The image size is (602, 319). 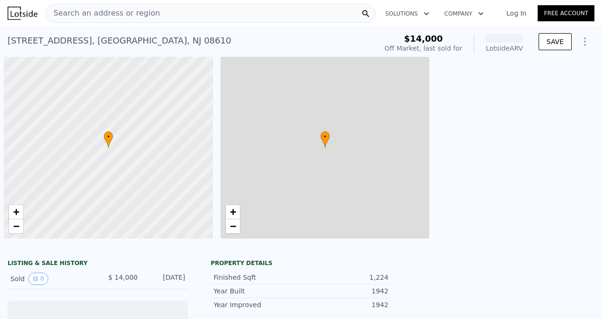 I want to click on div: Lotside ARV, so click(x=504, y=48).